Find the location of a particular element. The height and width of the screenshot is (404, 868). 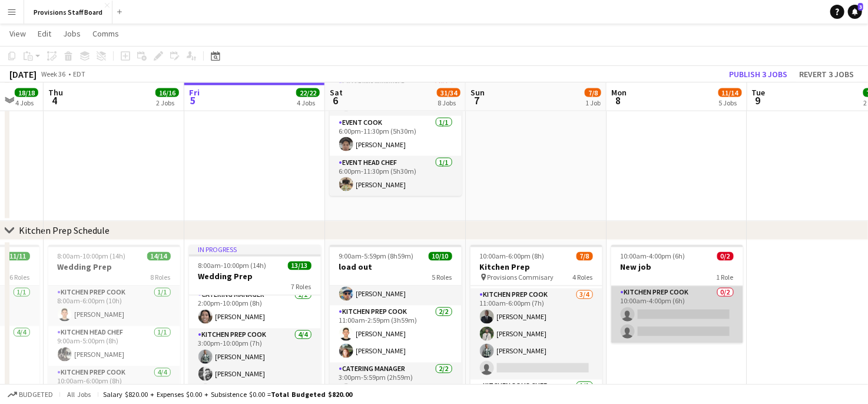

span: All jobs is located at coordinates (79, 394).